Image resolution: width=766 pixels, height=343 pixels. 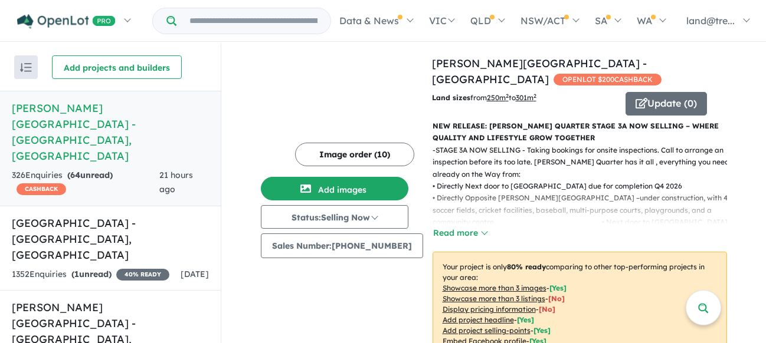 I want to click on button: Read more, so click(x=460, y=233).